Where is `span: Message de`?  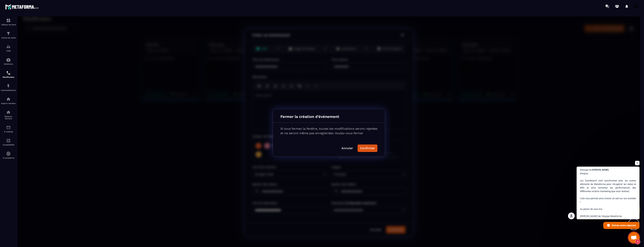
span: Message de is located at coordinates (586, 170).